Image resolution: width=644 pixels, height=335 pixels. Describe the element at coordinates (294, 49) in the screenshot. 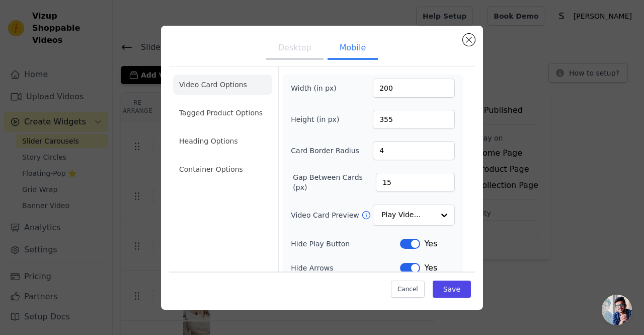

I see `button: Desktop` at that location.